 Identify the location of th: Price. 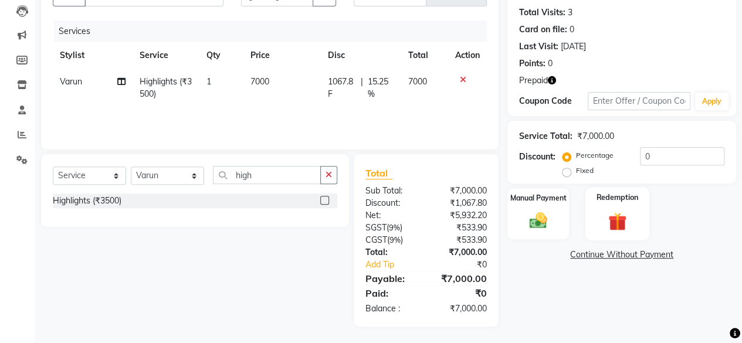
(282, 55).